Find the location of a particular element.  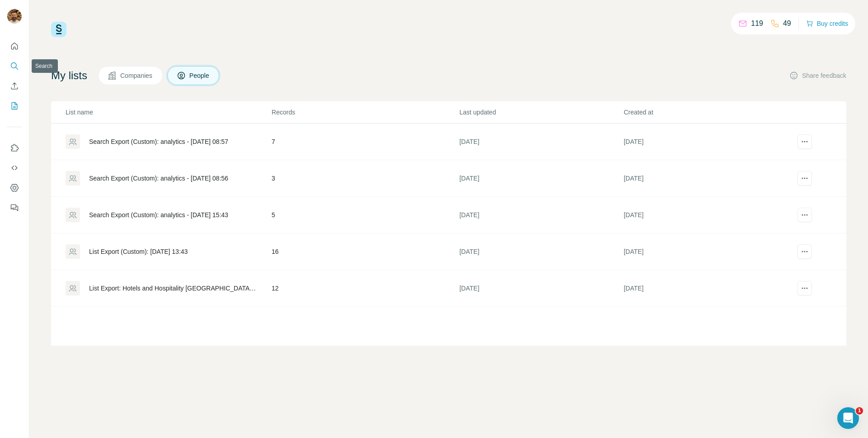

button: Use Surfe on LinkedIn is located at coordinates (14, 148).